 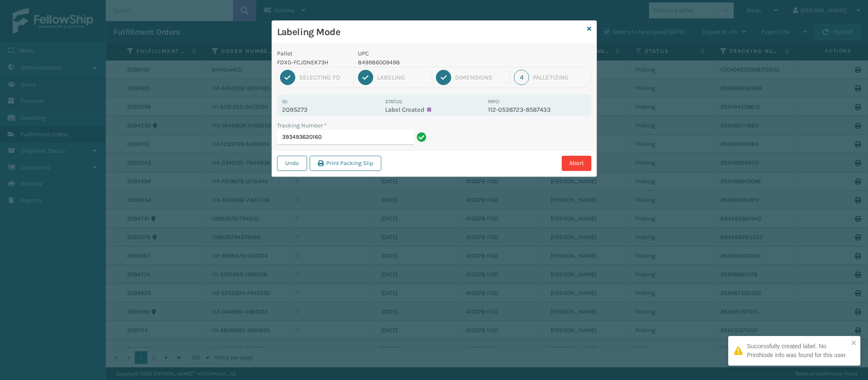 I want to click on button: Undo, so click(x=292, y=163).